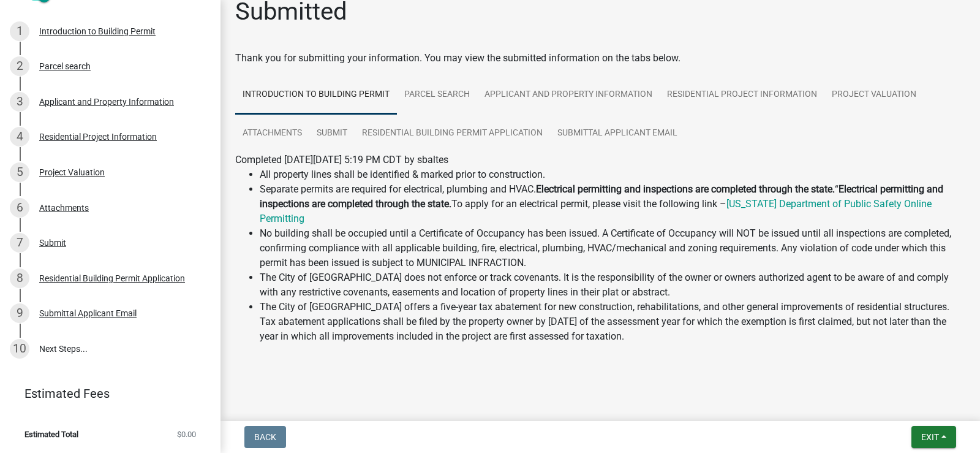 Image resolution: width=980 pixels, height=453 pixels. Describe the element at coordinates (64, 208) in the screenshot. I see `div: Attachments` at that location.